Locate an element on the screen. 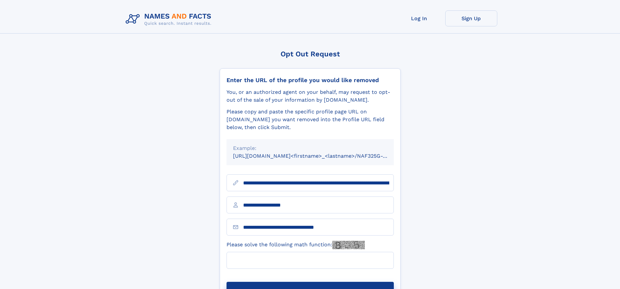  div: Enter the URL of the profile you would like removed is located at coordinates (310, 80).